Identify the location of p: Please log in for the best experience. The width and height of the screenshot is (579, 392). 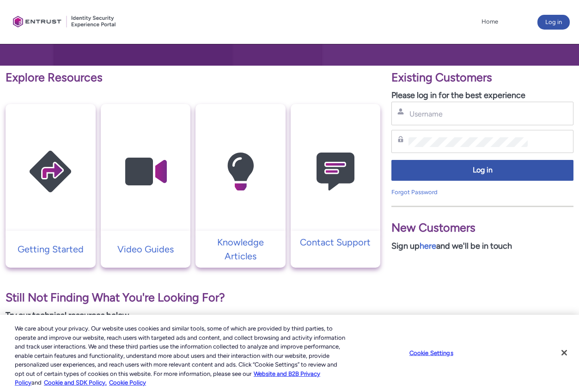
(482, 95).